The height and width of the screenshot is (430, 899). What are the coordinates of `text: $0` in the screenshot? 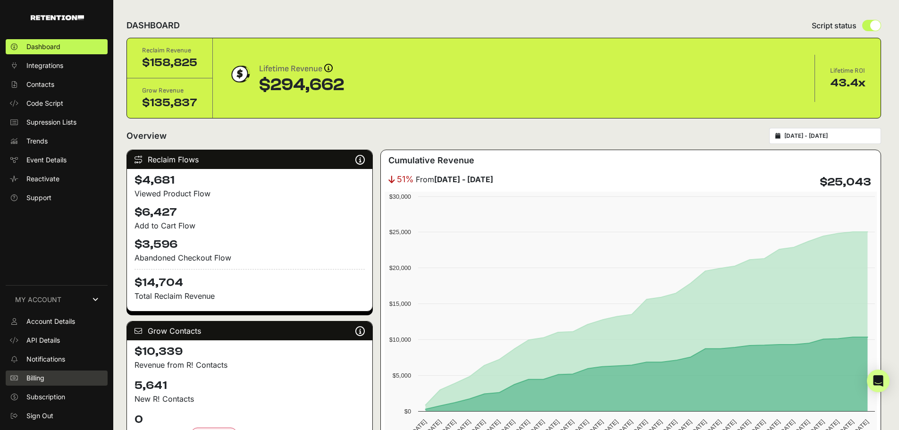 It's located at (408, 411).